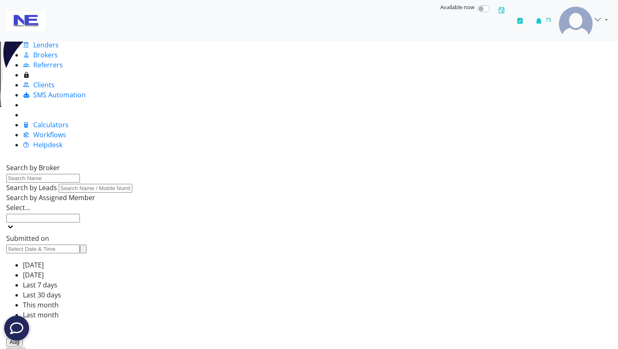 This screenshot has width=618, height=349. Describe the element at coordinates (42, 145) in the screenshot. I see `a: Helpdesk` at that location.